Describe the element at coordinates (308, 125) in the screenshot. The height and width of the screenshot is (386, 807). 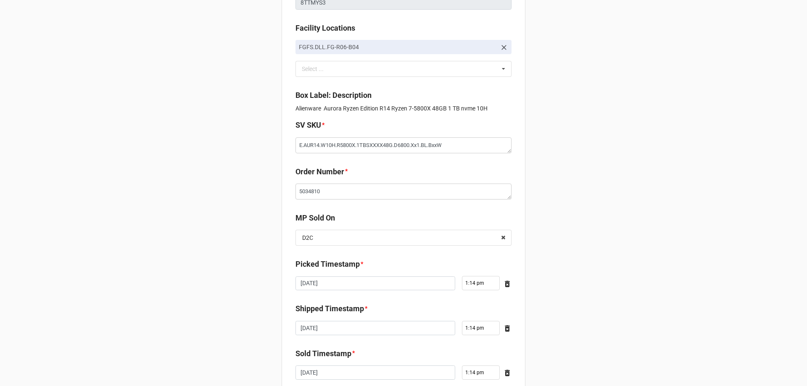
I see `label: SV SKU` at that location.